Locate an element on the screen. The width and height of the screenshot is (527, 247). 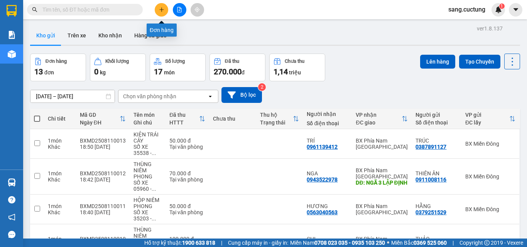
button: Số lượng17món is located at coordinates (177, 67).